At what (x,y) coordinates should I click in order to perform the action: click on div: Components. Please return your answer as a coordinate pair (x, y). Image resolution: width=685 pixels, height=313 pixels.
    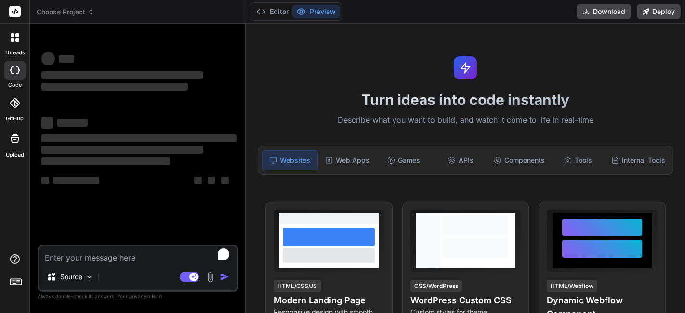
    Looking at the image, I should click on (519, 160).